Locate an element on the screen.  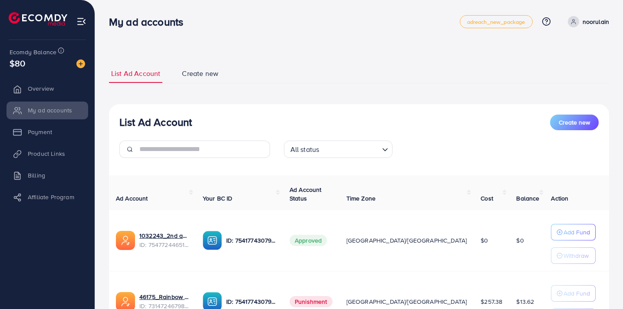
span: $13.62 is located at coordinates (525, 302).